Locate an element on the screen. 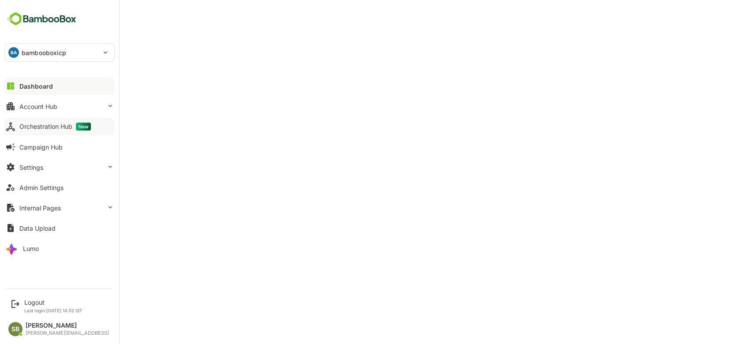 This screenshot has width=753, height=344. button: Settings is located at coordinates (60, 167).